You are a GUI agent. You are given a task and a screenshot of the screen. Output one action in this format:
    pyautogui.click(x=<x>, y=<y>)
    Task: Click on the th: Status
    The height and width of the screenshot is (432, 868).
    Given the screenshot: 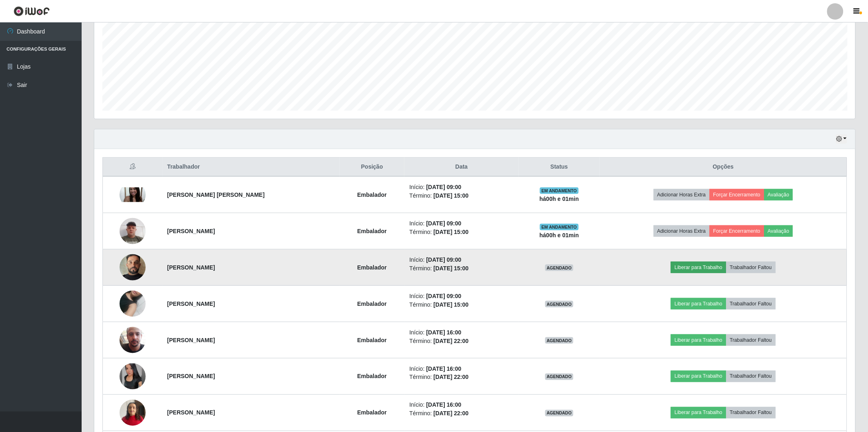 What is the action you would take?
    pyautogui.click(x=559, y=167)
    